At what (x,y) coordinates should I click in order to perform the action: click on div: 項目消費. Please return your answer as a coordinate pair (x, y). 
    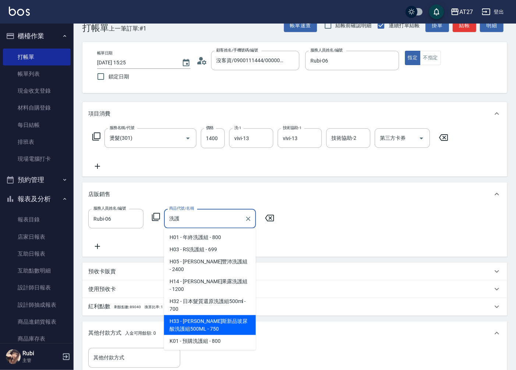
    Looking at the image, I should click on (295, 114).